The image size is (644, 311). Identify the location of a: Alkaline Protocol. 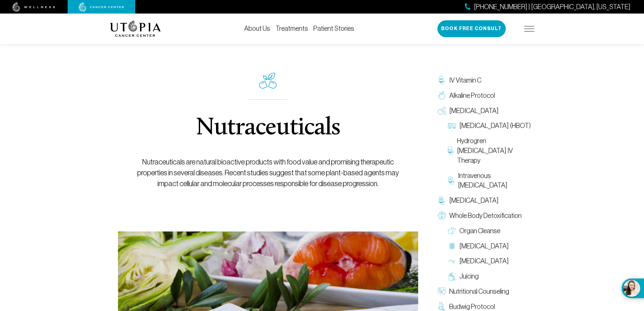
(484, 95).